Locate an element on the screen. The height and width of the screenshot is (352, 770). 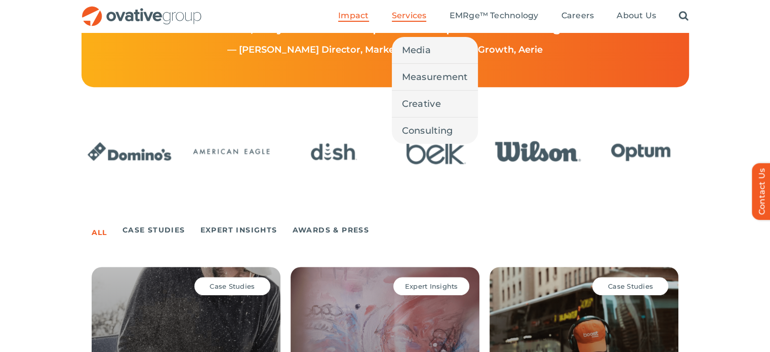
a: Search is located at coordinates (683, 16).